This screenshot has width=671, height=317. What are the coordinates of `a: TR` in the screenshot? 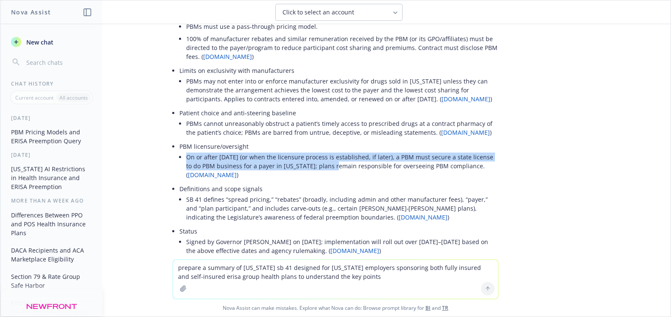 It's located at (445, 308).